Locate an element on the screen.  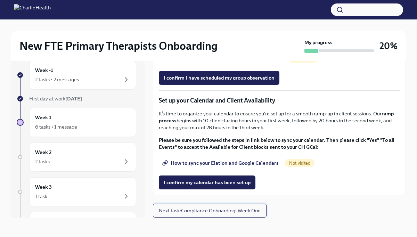
a: Week 22 tasks is located at coordinates (76, 157).